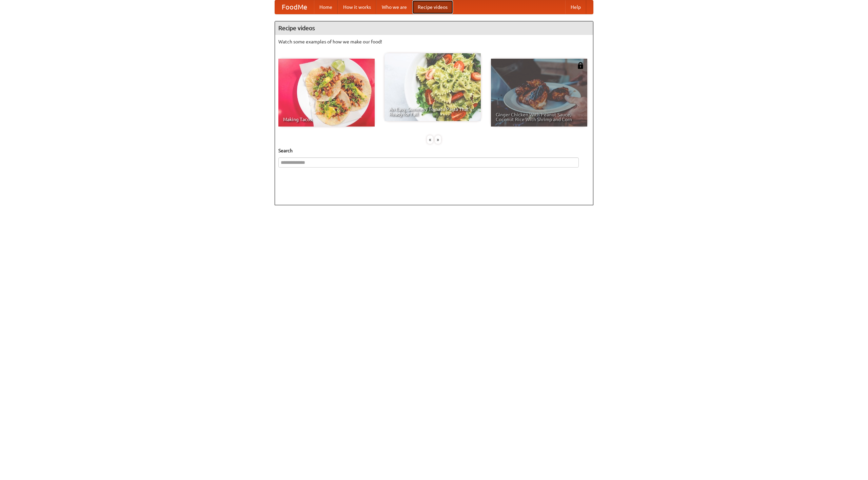 Image resolution: width=868 pixels, height=480 pixels. Describe the element at coordinates (433, 7) in the screenshot. I see `a: Recipe videos` at that location.